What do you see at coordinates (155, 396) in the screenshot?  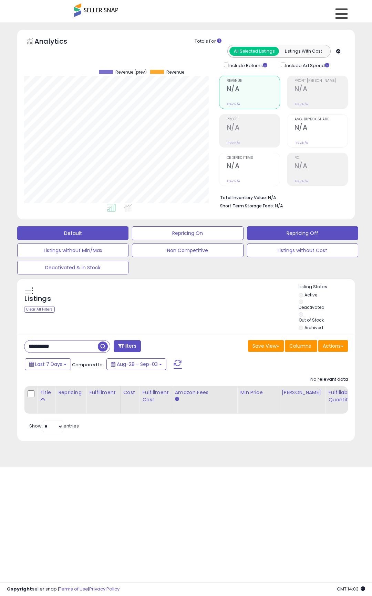 I see `div: Fulfillment Cost` at bounding box center [155, 396].